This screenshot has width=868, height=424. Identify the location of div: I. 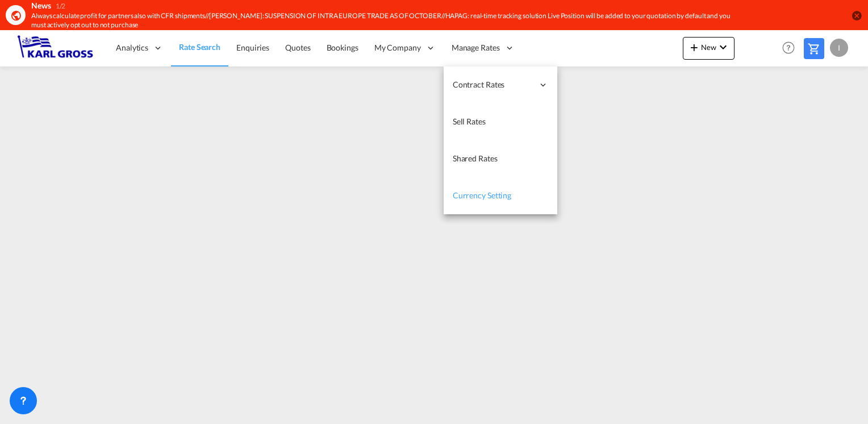
(839, 47).